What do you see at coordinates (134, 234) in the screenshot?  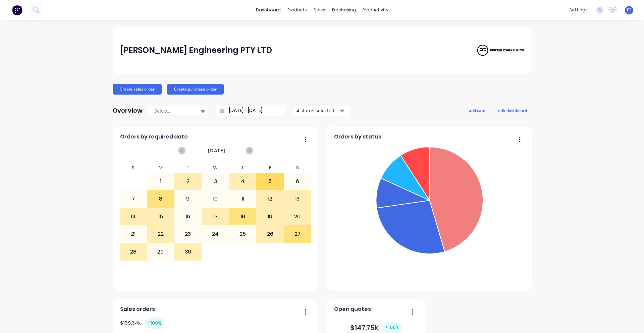 I see `div: 21` at bounding box center [134, 234].